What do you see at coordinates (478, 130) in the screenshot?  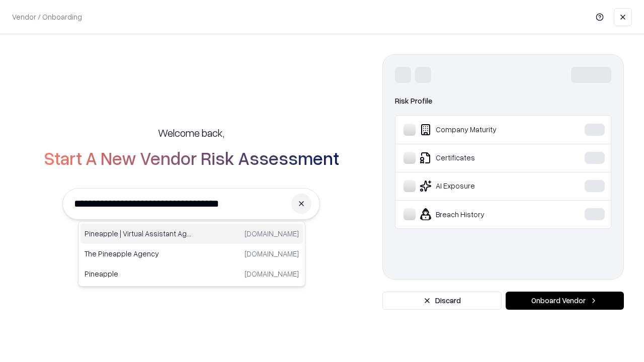 I see `div: Company Maturity` at bounding box center [478, 130].